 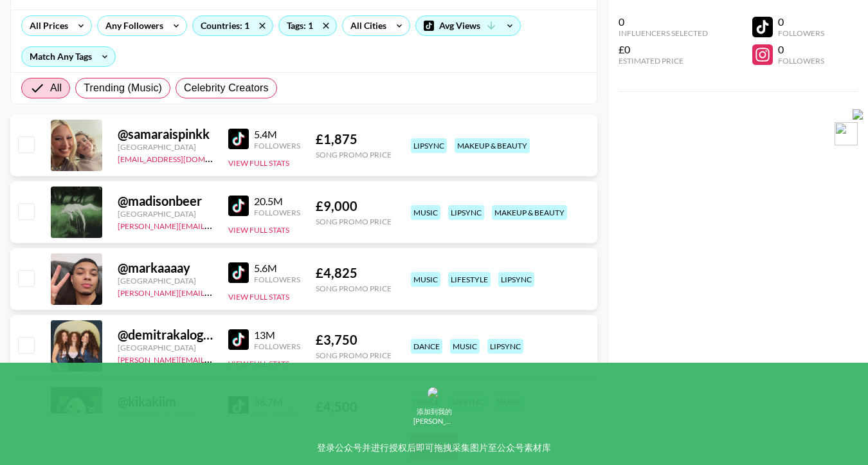 What do you see at coordinates (165, 334) in the screenshot?
I see `div: @ demitrakalogeras` at bounding box center [165, 334].